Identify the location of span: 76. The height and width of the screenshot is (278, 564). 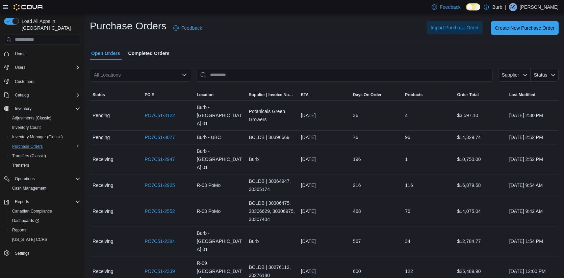
(408, 211).